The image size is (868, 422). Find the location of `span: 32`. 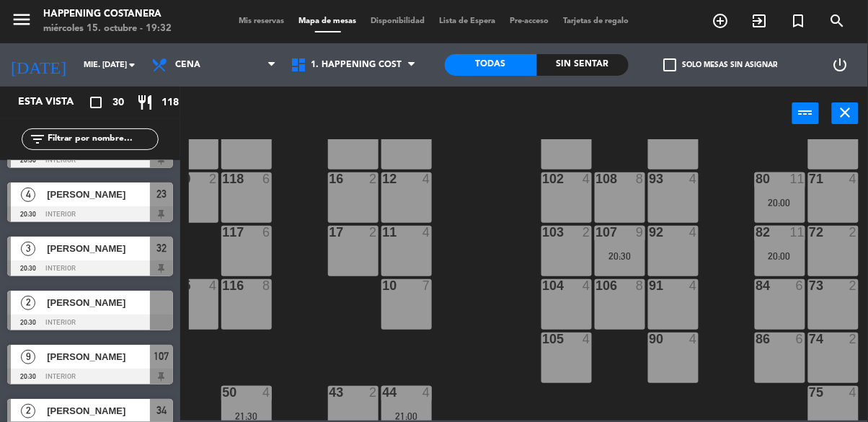

span: 32 is located at coordinates (161, 248).